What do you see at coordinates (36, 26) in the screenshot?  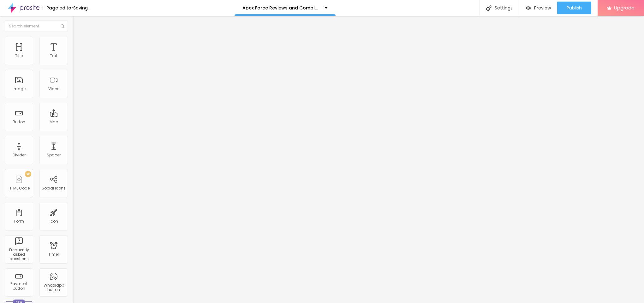 I see `input: Search element` at bounding box center [36, 26].